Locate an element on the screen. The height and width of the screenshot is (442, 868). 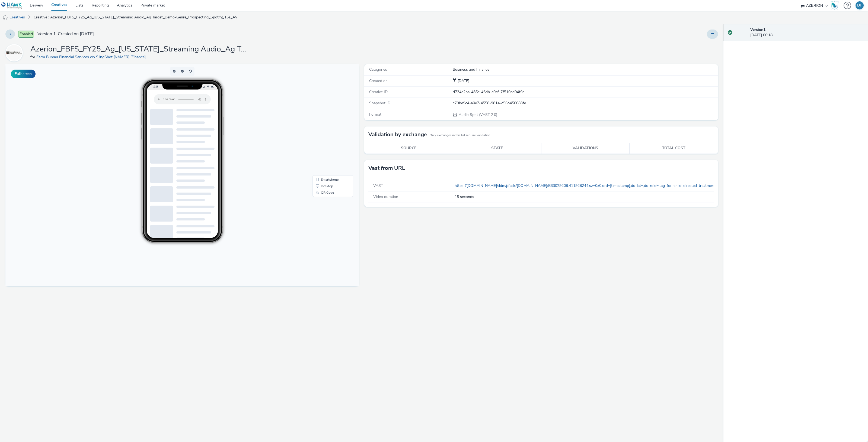
th: State is located at coordinates (497, 149).